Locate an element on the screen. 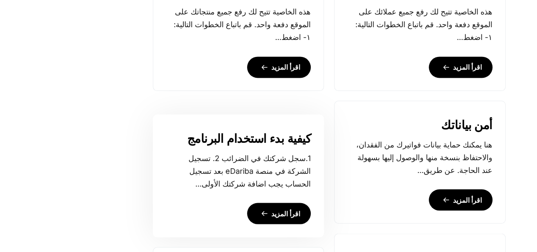  p: 1.سجل شركتك في الضرائب 2. تسجيل الشركة في منصة eDariba بعد تسجيل الحساب يجب اضافة شركتك الأولى... is located at coordinates (238, 171).